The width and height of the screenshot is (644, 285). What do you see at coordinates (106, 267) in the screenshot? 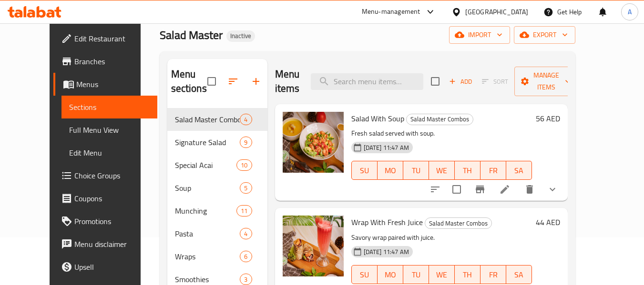
I see `a: Upsell` at bounding box center [106, 267].